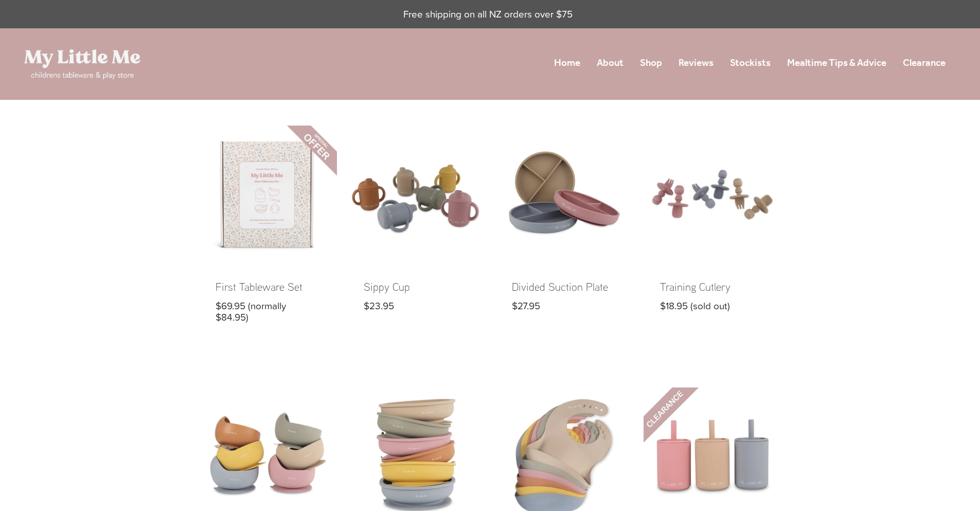 Image resolution: width=980 pixels, height=511 pixels. I want to click on a: About, so click(610, 63).